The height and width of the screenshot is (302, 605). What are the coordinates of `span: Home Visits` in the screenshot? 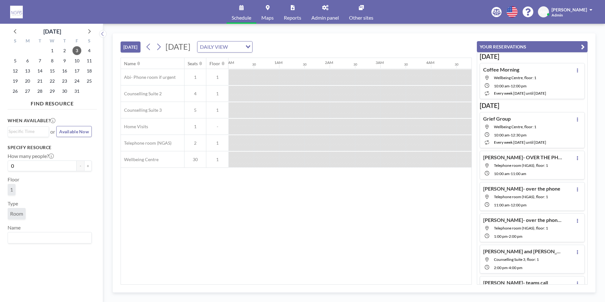 It's located at (134, 127).